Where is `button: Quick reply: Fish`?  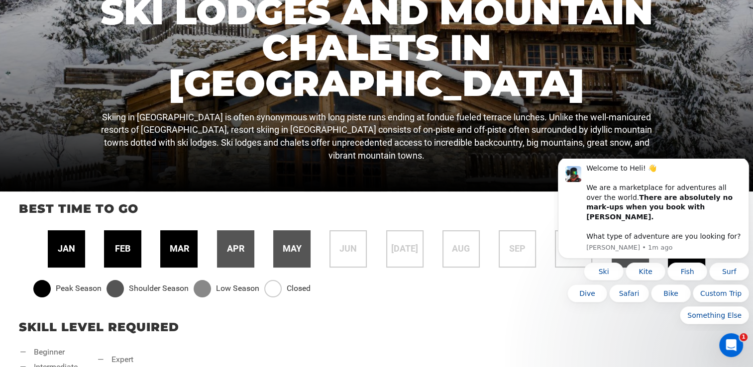
button: Quick reply: Fish is located at coordinates (133, 113).